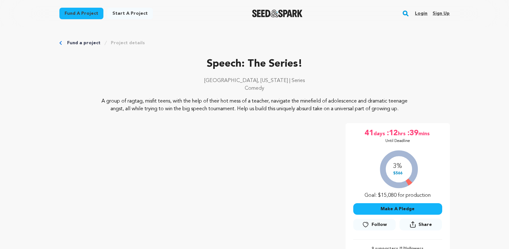  What do you see at coordinates (421, 13) in the screenshot?
I see `a: Login` at bounding box center [421, 13].